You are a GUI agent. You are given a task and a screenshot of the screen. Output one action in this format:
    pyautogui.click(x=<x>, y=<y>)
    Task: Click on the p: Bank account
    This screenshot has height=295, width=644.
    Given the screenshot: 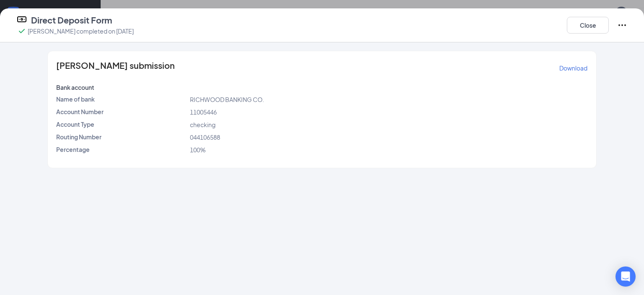 What is the action you would take?
    pyautogui.click(x=121, y=87)
    